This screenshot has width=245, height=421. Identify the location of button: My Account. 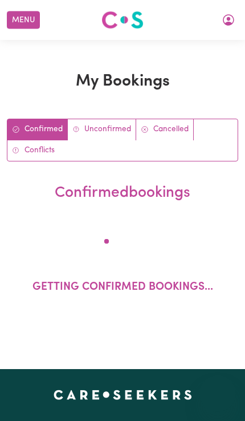
(229, 20).